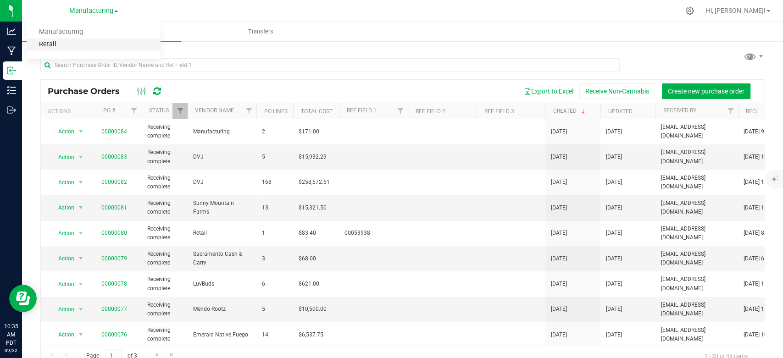 The height and width of the screenshot is (358, 783). I want to click on input: Search Purchase Order ID, Vendor Name and Ref Field 1, so click(330, 65).